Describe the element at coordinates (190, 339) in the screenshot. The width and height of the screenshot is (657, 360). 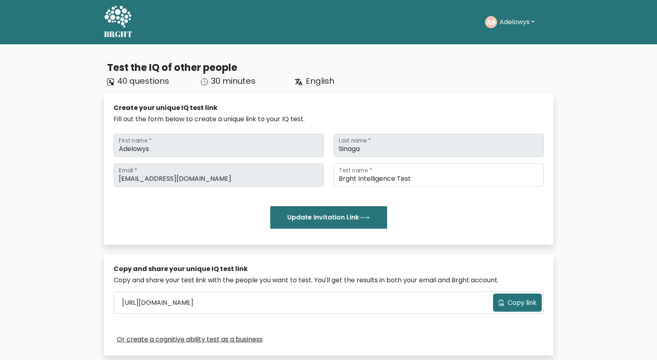
I see `a: Or create a cognitive ability test as a business` at that location.